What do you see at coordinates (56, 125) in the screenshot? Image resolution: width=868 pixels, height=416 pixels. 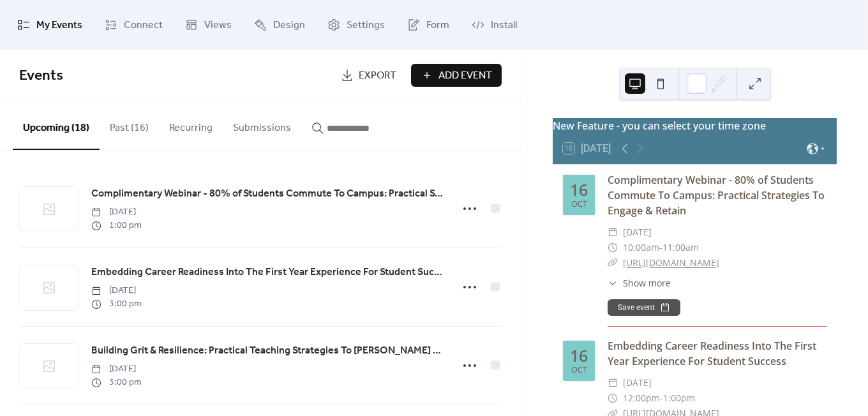 I see `button: Upcoming (18)` at bounding box center [56, 125].